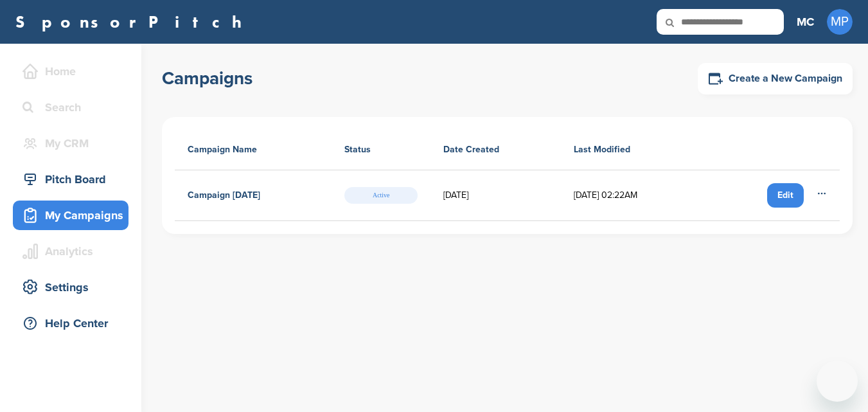 The height and width of the screenshot is (412, 868). Describe the element at coordinates (840, 22) in the screenshot. I see `span: MP` at that location.